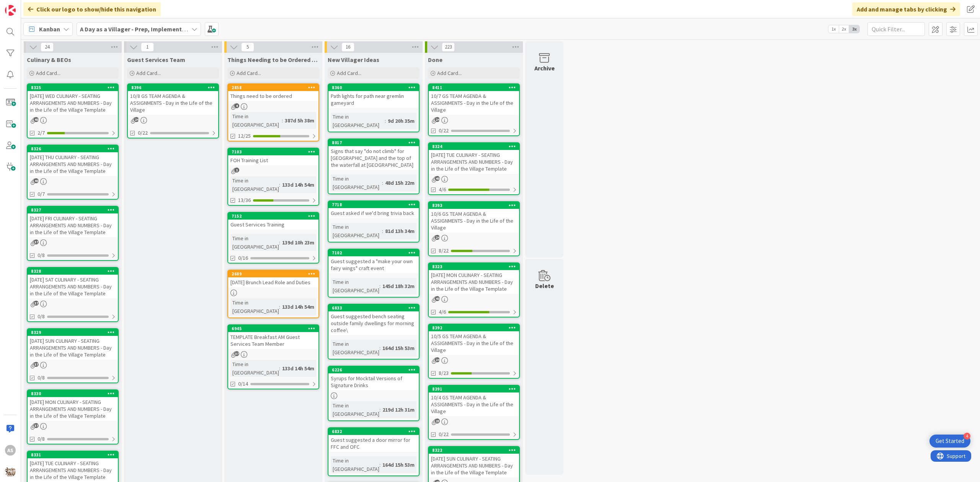 This screenshot has width=980, height=482. I want to click on div: FOH Training List, so click(273, 160).